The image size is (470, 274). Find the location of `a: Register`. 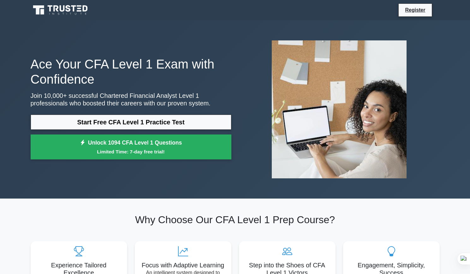

a: Register is located at coordinates (415, 10).